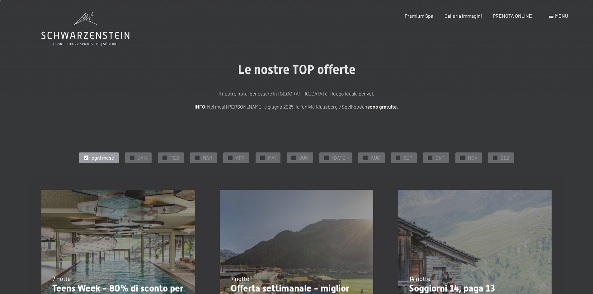  Describe the element at coordinates (375, 158) in the screenshot. I see `span: AUG` at that location.